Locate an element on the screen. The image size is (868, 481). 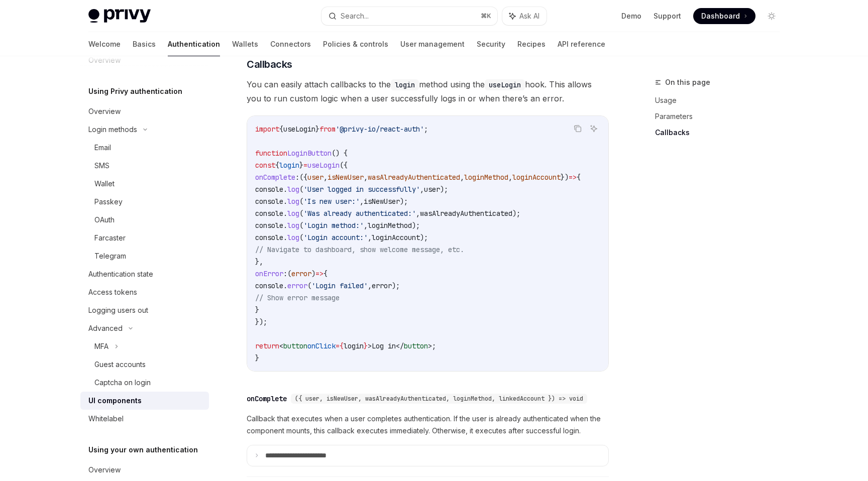
div: onComplete is located at coordinates (267, 398).